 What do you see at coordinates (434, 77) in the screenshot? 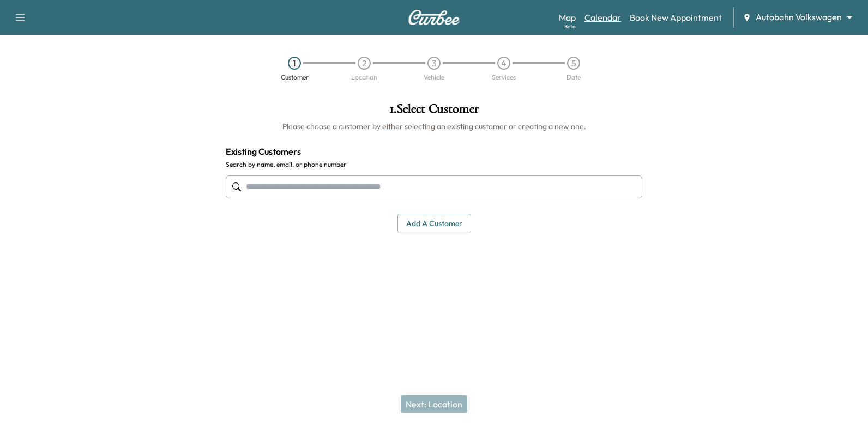
I see `div: Vehicle` at bounding box center [434, 77].